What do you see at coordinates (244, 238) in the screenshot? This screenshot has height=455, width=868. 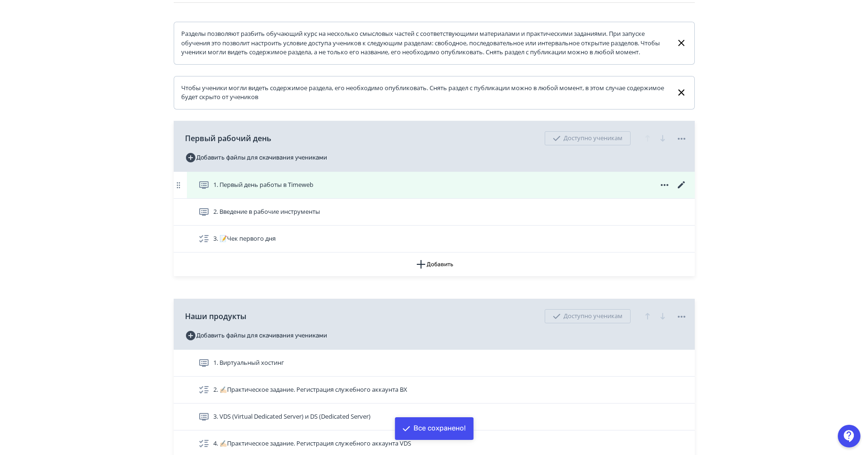 I see `span: 3. 📝Чек первого дня` at bounding box center [244, 238].